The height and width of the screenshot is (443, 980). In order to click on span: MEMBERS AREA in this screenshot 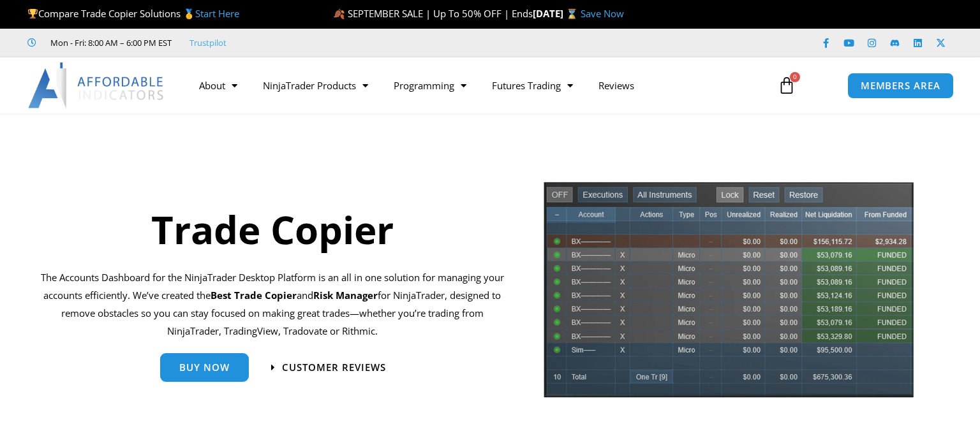, I will do `click(900, 86)`.